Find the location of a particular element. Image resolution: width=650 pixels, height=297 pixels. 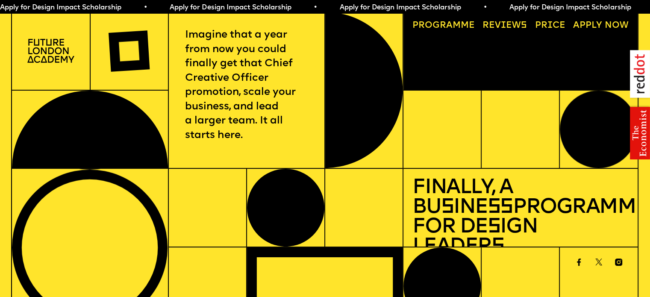

span: ss is located at coordinates (500, 207).